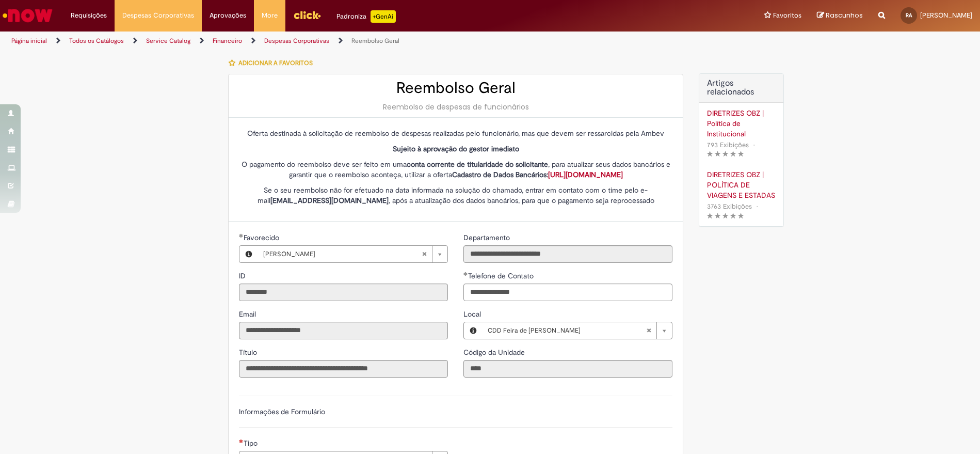 The image size is (980, 454). What do you see at coordinates (424, 254) in the screenshot?
I see `abbr: Limpar campo Favorecido` at bounding box center [424, 254].